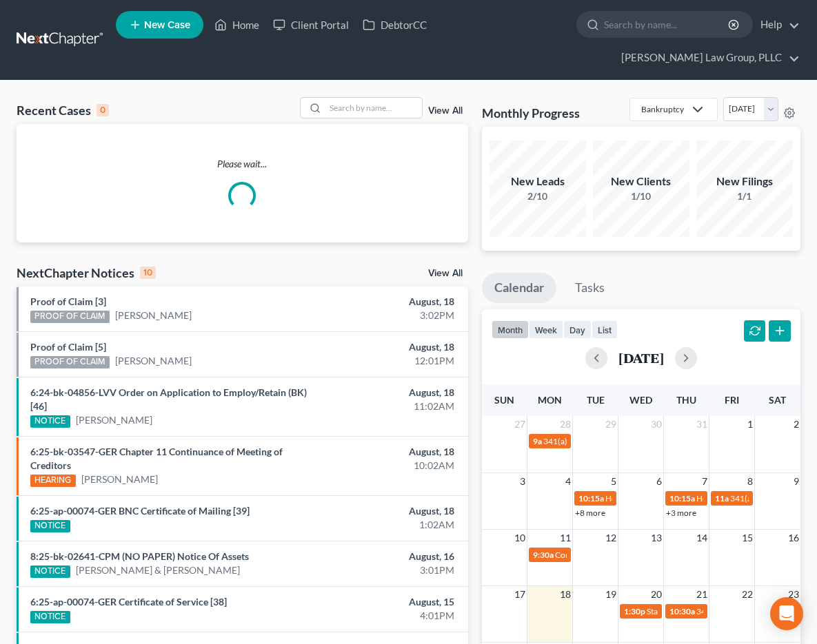 The image size is (817, 644). I want to click on span: 2, so click(796, 425).